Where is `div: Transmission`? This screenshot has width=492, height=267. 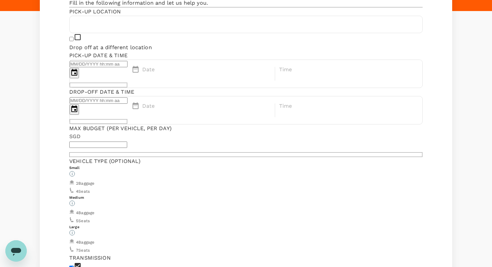 div: Transmission is located at coordinates (246, 258).